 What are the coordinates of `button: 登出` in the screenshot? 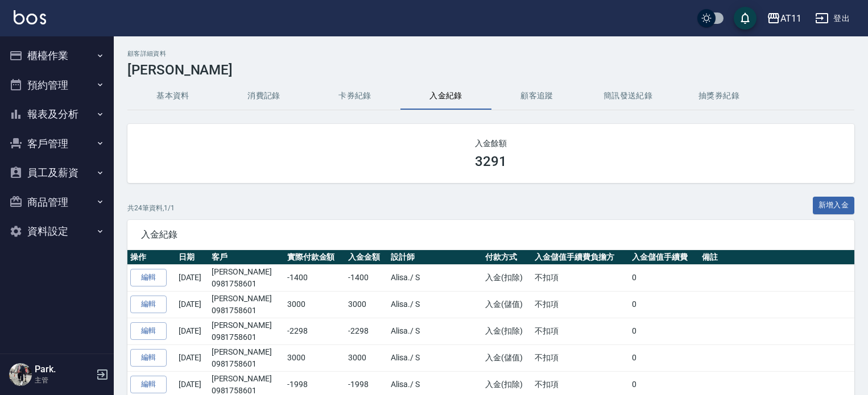 It's located at (832, 18).